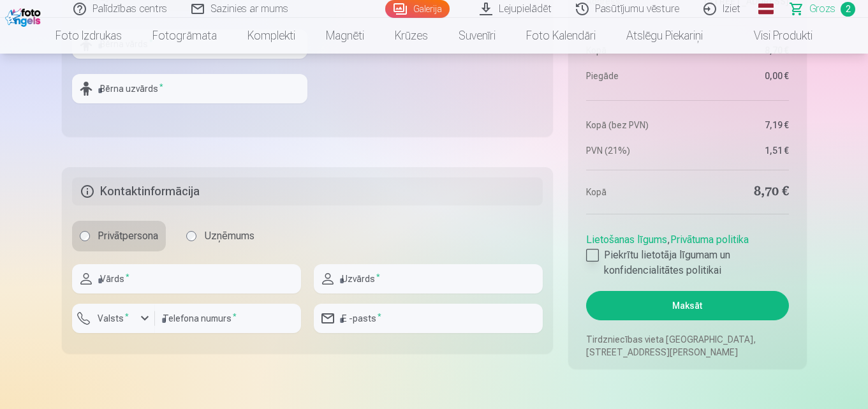 Image resolution: width=868 pixels, height=409 pixels. I want to click on a: Lietošanas līgums, so click(626, 239).